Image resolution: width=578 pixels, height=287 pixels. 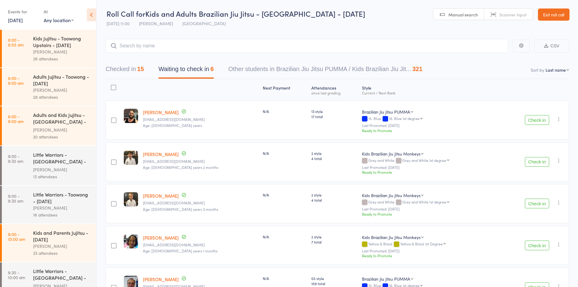 I want to click on input: Search by name, so click(x=307, y=46).